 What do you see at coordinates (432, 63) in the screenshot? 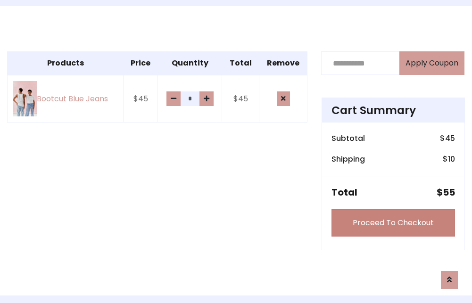
I see `button: Apply Coupon` at bounding box center [432, 63].